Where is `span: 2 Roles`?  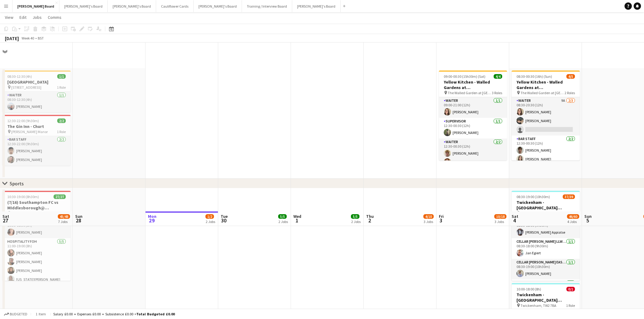
span: 2 Roles is located at coordinates (570, 93).